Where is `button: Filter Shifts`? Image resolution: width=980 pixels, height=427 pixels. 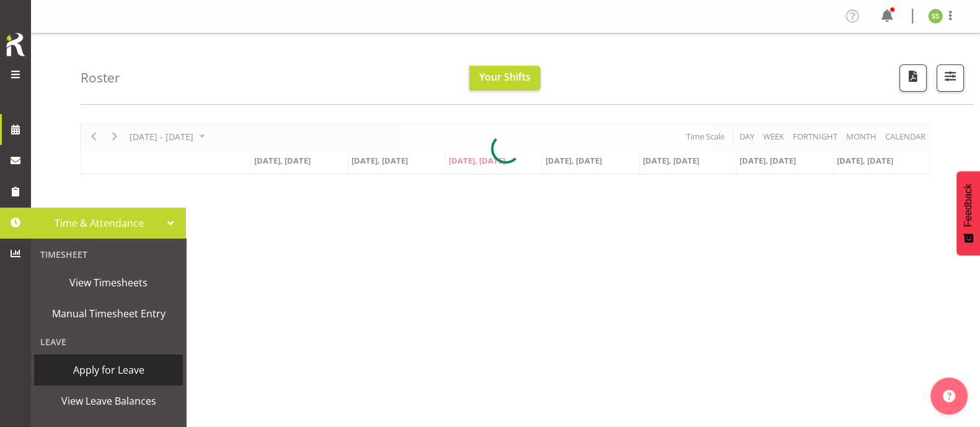
button: Filter Shifts is located at coordinates (951, 78).